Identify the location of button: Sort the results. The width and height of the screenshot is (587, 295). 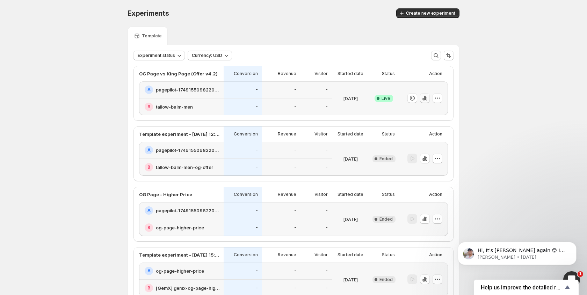
(448, 56).